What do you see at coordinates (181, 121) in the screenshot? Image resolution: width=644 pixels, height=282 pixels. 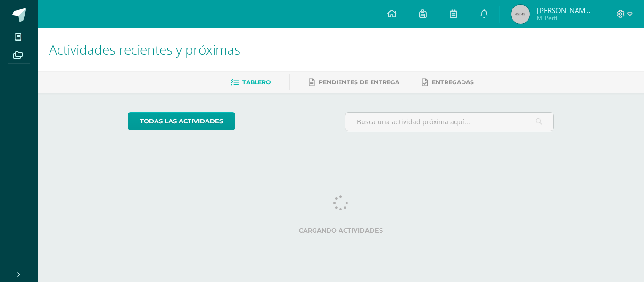 I see `a: todas las Actividades` at bounding box center [181, 121].